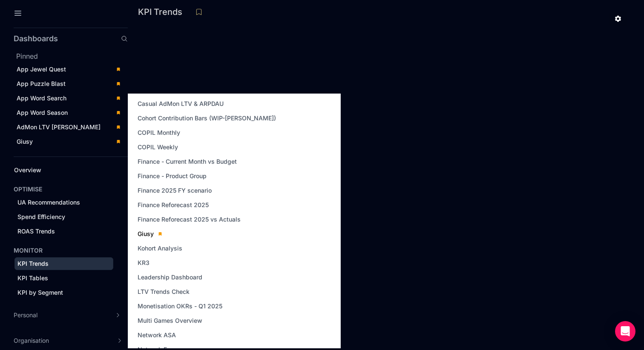 The image size is (644, 350). Describe the element at coordinates (172, 176) in the screenshot. I see `a: Finance - Product Group` at that location.